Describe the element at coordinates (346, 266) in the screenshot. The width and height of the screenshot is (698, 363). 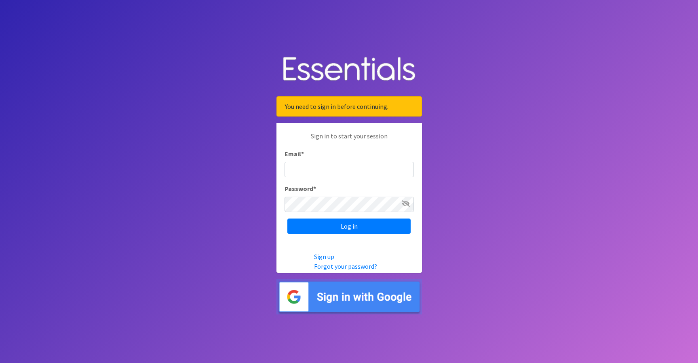
I see `a: Forgot your password?` at that location.